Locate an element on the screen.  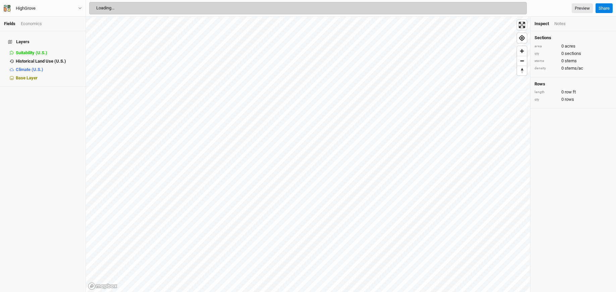
span: rows is located at coordinates (569, 100).